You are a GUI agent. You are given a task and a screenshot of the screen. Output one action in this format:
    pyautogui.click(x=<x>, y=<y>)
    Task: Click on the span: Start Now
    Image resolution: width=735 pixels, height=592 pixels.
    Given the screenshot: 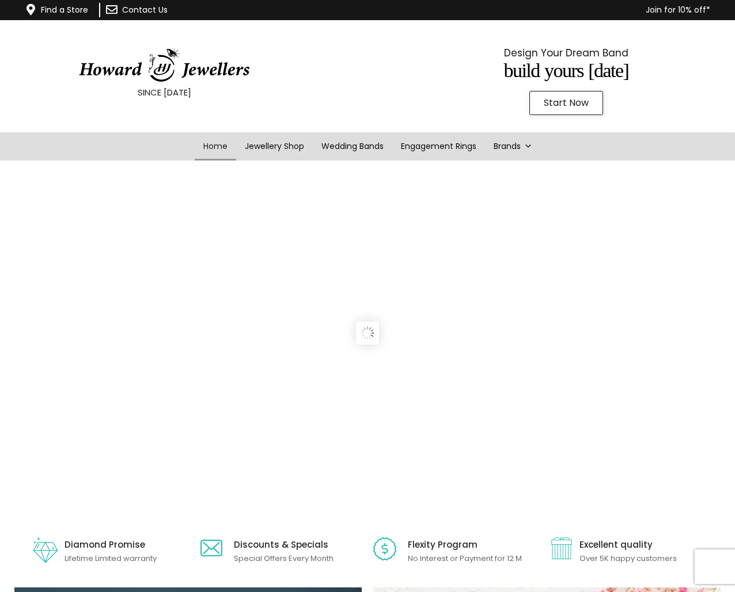 What is the action you would take?
    pyautogui.click(x=566, y=103)
    